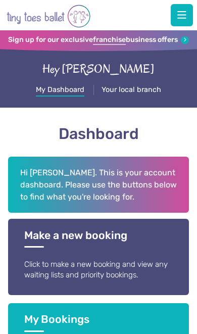 This screenshot has width=197, height=334. What do you see at coordinates (99, 270) in the screenshot?
I see `p: Click to make a new booking and view any waiting lists and priority bookings.` at bounding box center [99, 270].